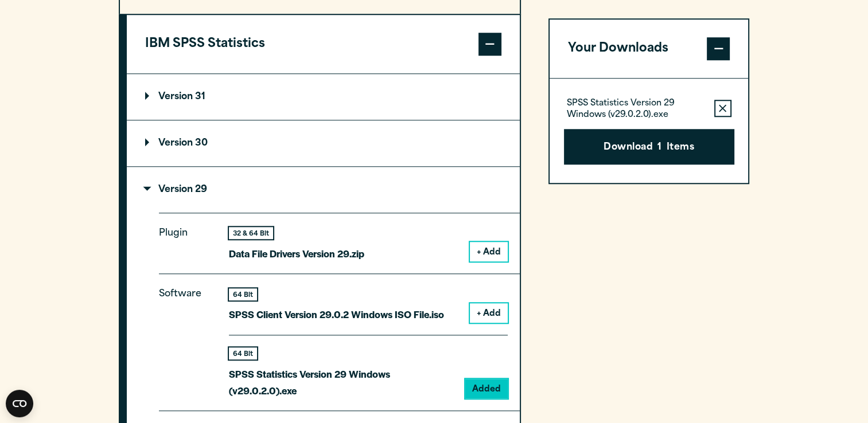 The width and height of the screenshot is (868, 423). I want to click on summary: Version 30, so click(323, 143).